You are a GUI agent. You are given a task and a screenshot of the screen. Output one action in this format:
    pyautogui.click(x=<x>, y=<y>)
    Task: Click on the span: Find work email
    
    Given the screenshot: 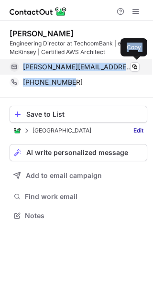 What is the action you would take?
    pyautogui.click(x=84, y=197)
    